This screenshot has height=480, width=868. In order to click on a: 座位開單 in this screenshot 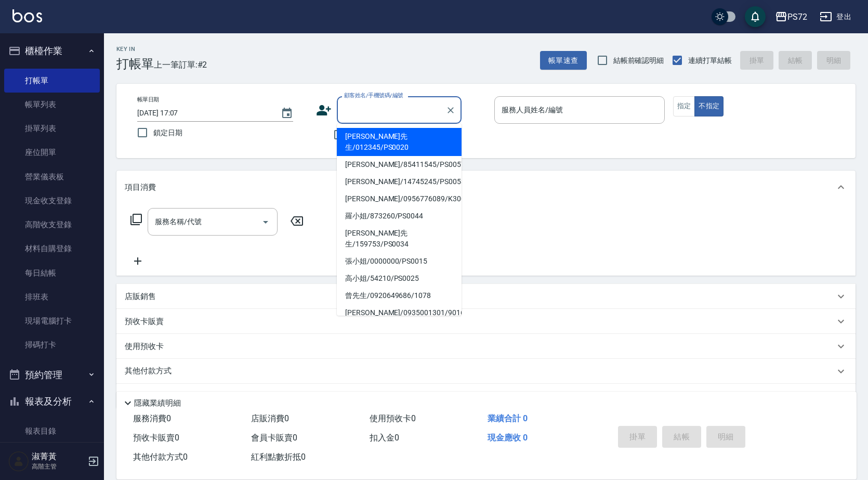, I will do `click(52, 152)`.